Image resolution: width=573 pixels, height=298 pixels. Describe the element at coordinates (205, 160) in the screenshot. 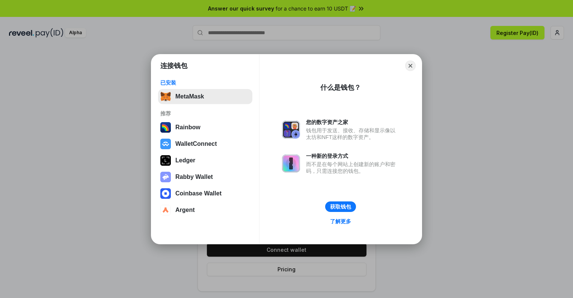

I see `button: Ledger` at that location.